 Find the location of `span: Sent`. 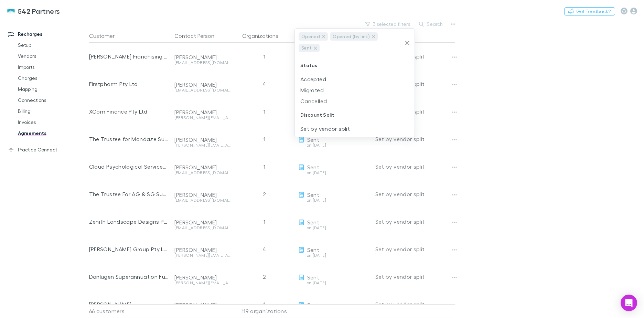

span: Sent is located at coordinates (307, 48).